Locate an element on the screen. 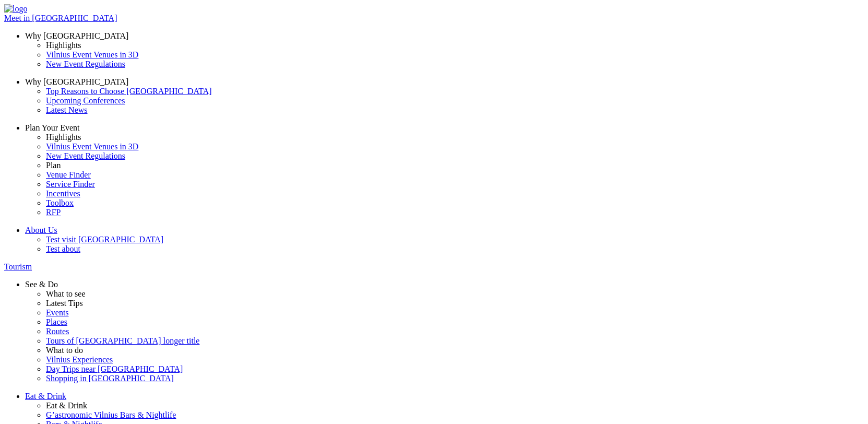 Image resolution: width=868 pixels, height=424 pixels. span: Vilnius Experiences is located at coordinates (79, 359).